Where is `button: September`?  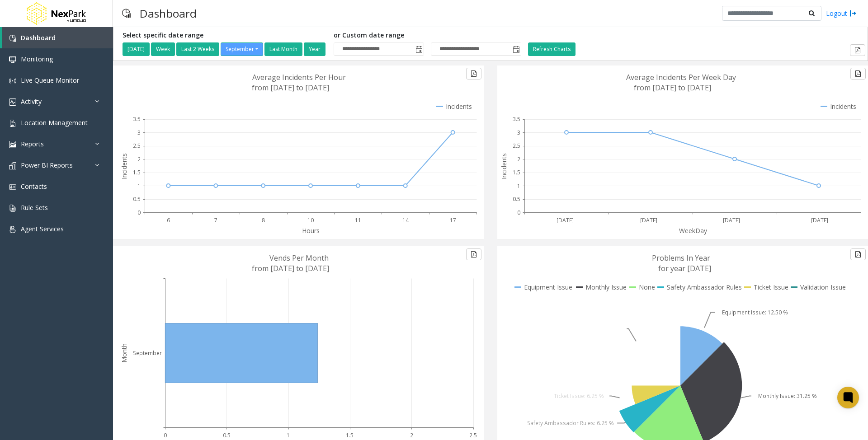
button: September is located at coordinates (242, 49).